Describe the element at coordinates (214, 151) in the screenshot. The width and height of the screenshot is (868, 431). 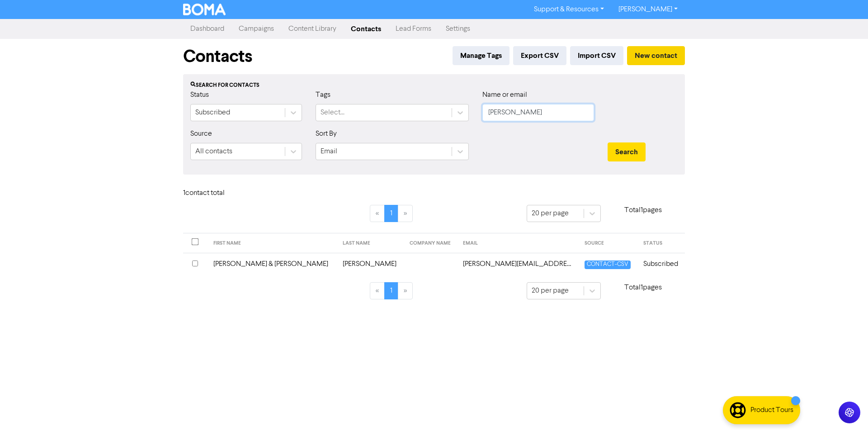
I see `div: All contacts` at that location.